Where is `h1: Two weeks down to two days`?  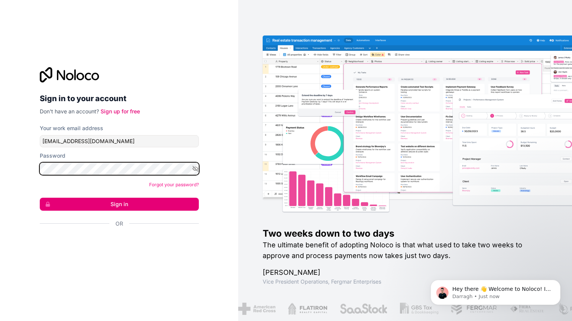
h1: Two weeks down to two days is located at coordinates (405, 234).